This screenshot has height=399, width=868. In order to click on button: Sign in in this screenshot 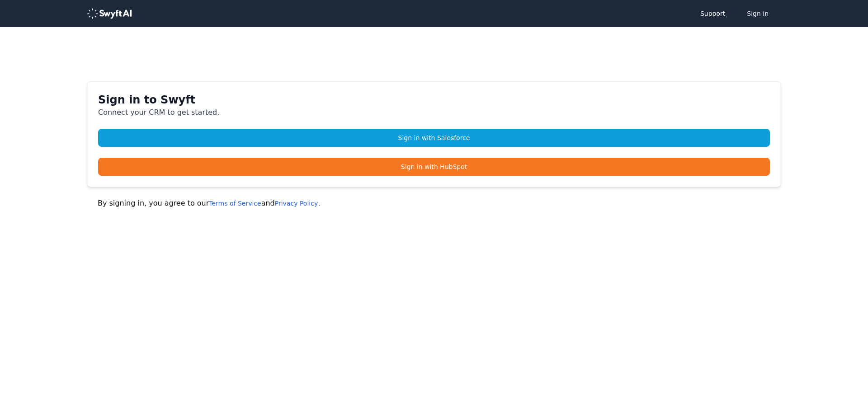, I will do `click(757, 14)`.